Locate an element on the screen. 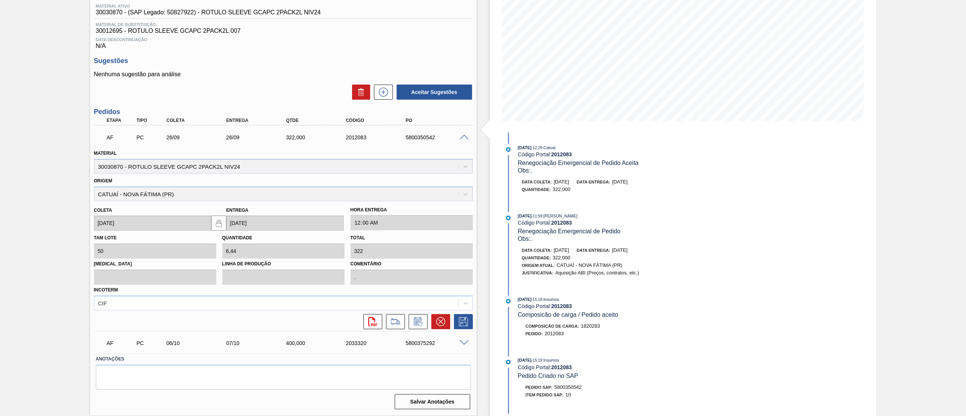 Image resolution: width=966 pixels, height=416 pixels. span: Composição de Carga : is located at coordinates (553, 326).